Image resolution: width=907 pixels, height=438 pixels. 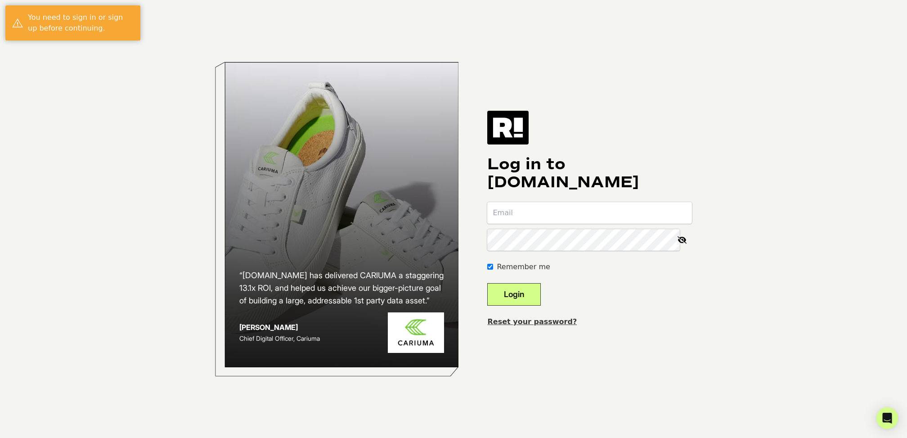 I want to click on a: Reset your password?, so click(x=532, y=321).